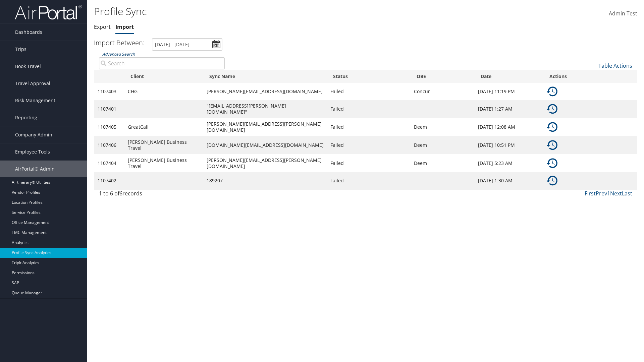 Image resolution: width=644 pixels, height=362 pixels. What do you see at coordinates (102, 27) in the screenshot?
I see `a: Export` at bounding box center [102, 27].